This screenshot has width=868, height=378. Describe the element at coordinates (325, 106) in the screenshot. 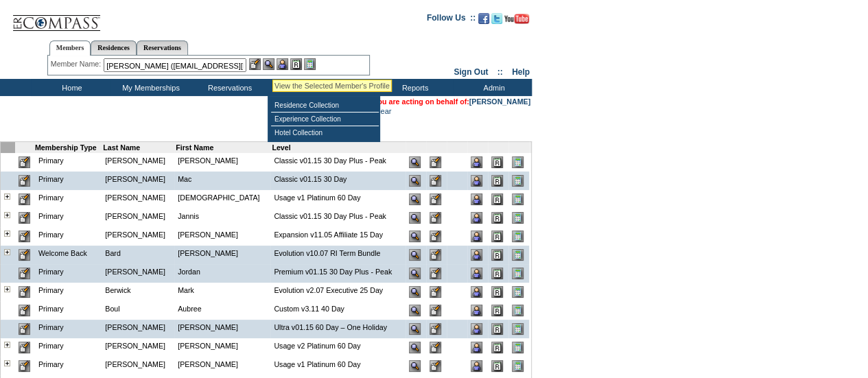

I see `td: Residence Collection` at that location.